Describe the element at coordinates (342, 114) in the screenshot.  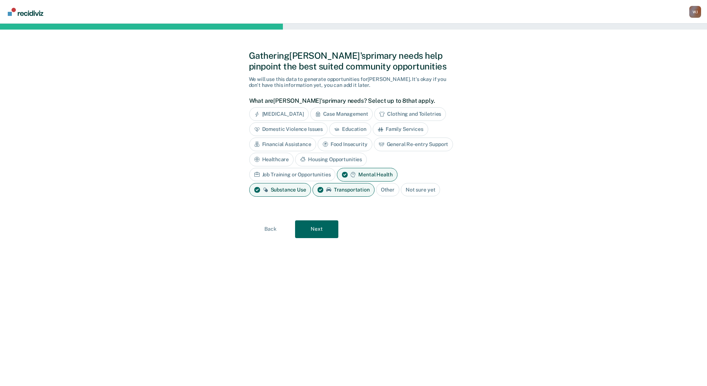
I see `div: Case Management` at that location.